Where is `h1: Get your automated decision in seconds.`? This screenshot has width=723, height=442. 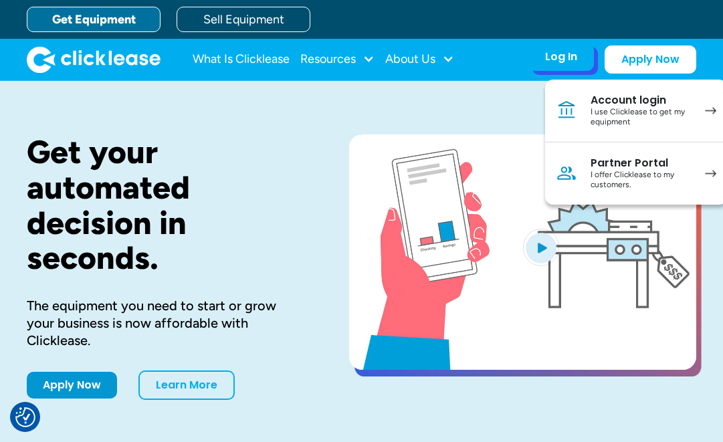 h1: Get your automated decision in seconds. is located at coordinates (166, 205).